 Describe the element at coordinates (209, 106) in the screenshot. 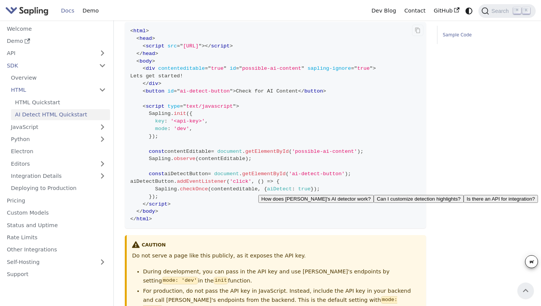

I see `span: text/javascript` at that location.